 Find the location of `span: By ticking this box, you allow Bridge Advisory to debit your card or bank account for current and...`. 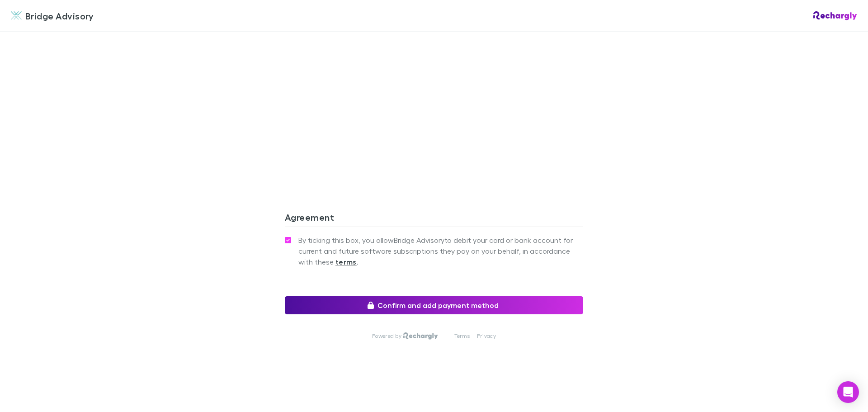

span: By ticking this box, you allow Bridge Advisory to debit your card or bank account for current and... is located at coordinates (441, 251).